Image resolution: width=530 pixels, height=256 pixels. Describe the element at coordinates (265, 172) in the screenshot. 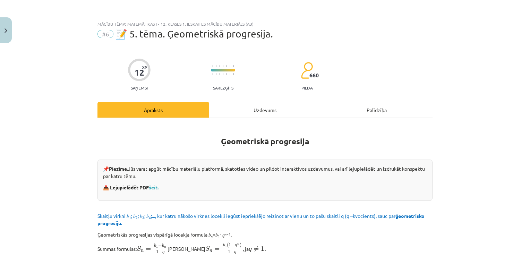

I see `p: 📌 Jūs varat apgūt mācību materiālu platformā, skatoties video un pildot interaktīvos uzdevumus, v...` at that location.